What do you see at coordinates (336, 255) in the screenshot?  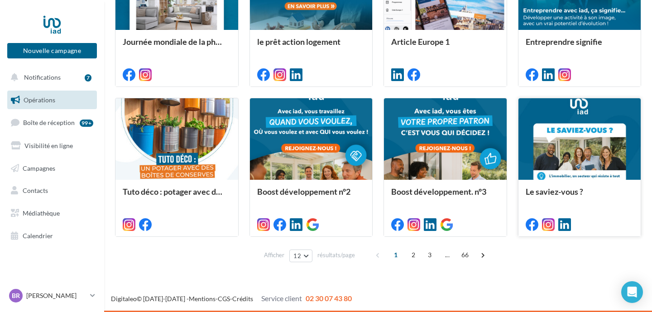 I see `span: résultats/page` at bounding box center [336, 255].